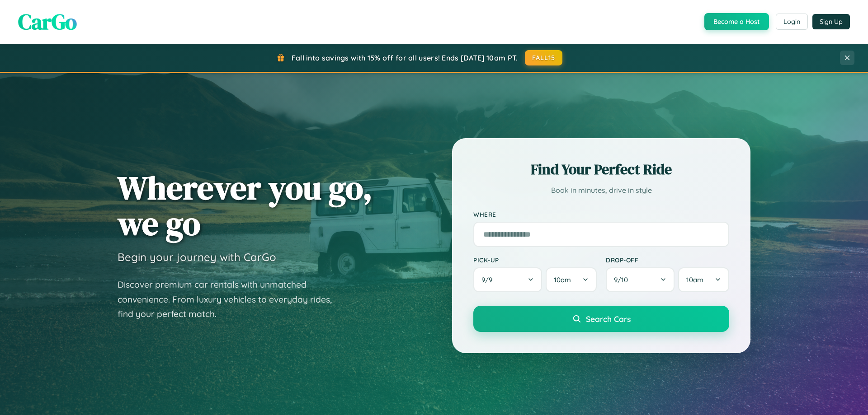 Image resolution: width=868 pixels, height=415 pixels. What do you see at coordinates (535, 260) in the screenshot?
I see `label: Pick-up` at bounding box center [535, 260].